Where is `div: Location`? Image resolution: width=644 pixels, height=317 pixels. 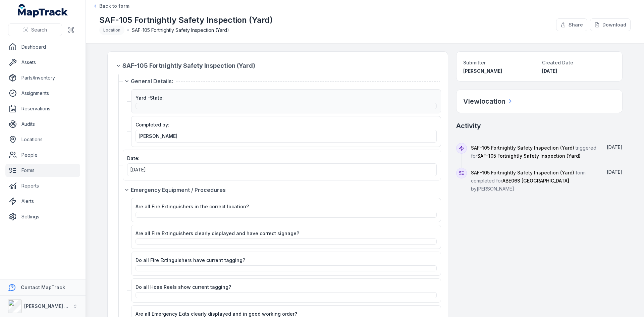
div: Location is located at coordinates (112, 30).